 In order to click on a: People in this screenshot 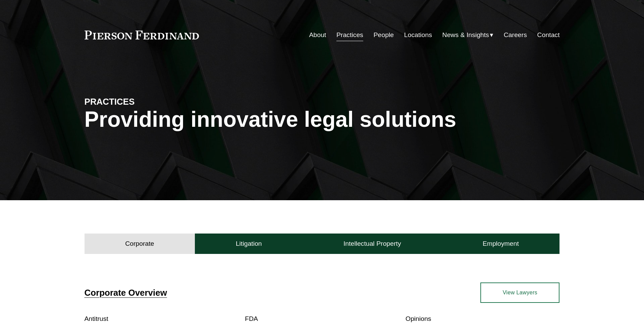, I will do `click(384, 35)`.